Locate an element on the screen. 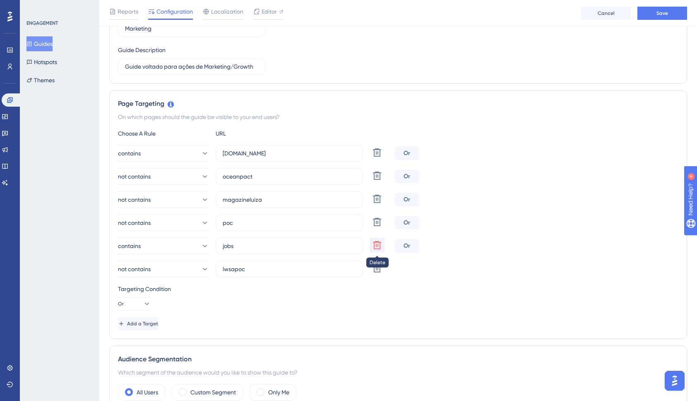 The image size is (697, 401). input: Type your Guide’s Description here is located at coordinates (192, 67).